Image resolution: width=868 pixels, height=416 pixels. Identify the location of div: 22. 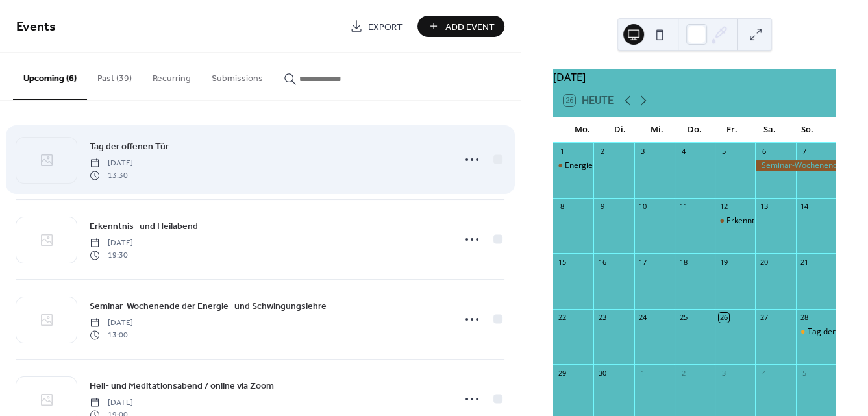
(562, 318).